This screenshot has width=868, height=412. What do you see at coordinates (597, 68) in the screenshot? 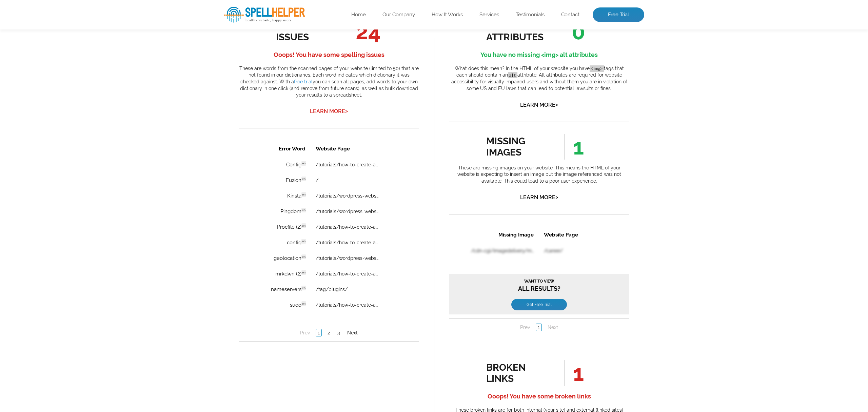
I see `code: <img>` at bounding box center [597, 68].